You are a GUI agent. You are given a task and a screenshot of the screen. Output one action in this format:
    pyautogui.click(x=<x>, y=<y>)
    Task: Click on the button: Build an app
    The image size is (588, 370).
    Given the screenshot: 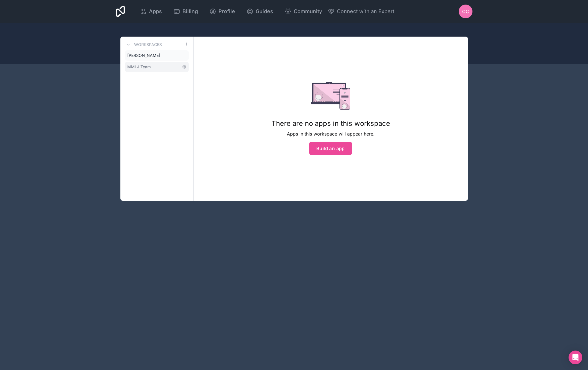 What is the action you would take?
    pyautogui.click(x=331, y=148)
    